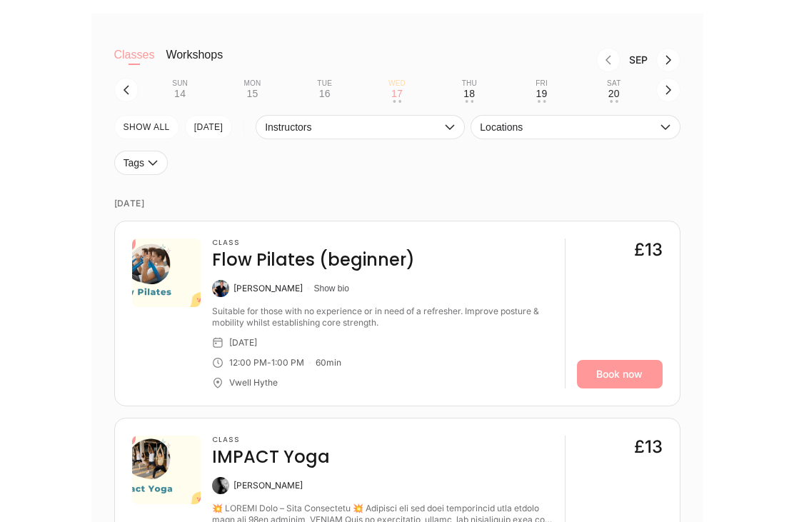 This screenshot has height=522, width=794. What do you see at coordinates (614, 84) in the screenshot?
I see `div: Sat` at bounding box center [614, 84].